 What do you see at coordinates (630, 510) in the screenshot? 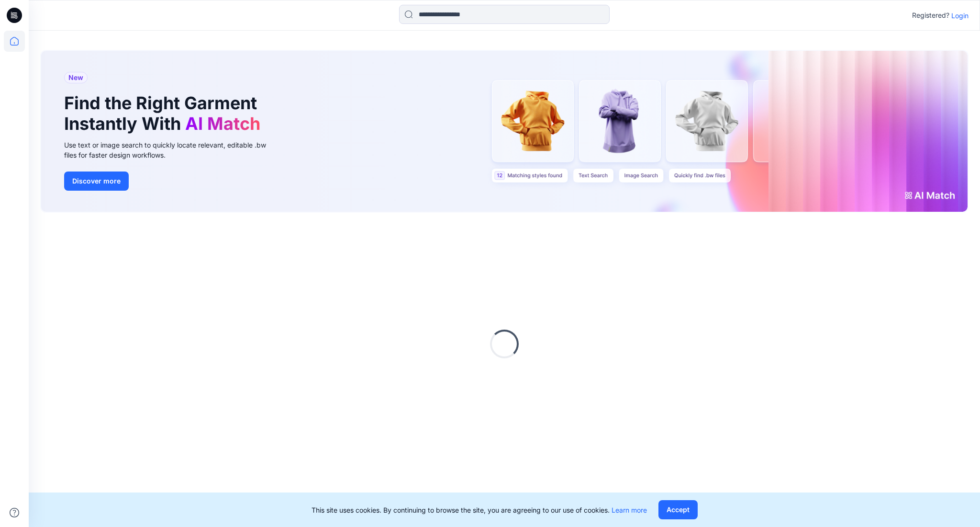
I see `a: Learn more` at bounding box center [630, 510].